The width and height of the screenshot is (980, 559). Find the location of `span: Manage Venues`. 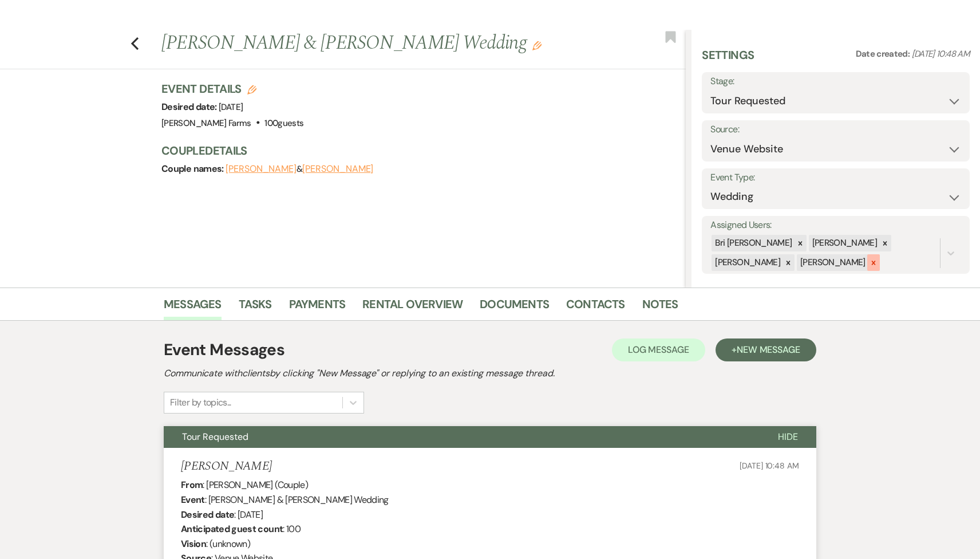

span: Manage Venues is located at coordinates (240, 15).